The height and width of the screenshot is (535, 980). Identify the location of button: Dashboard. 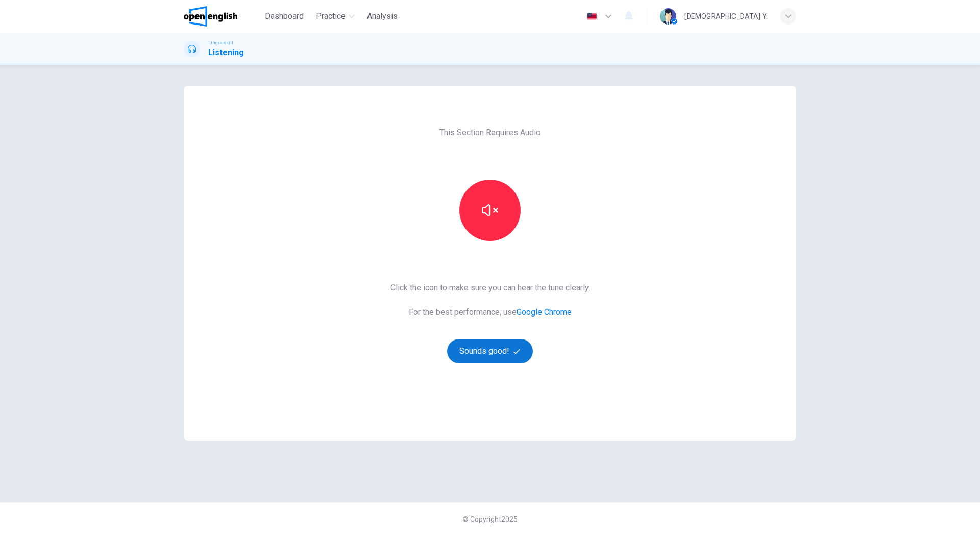
(284, 17).